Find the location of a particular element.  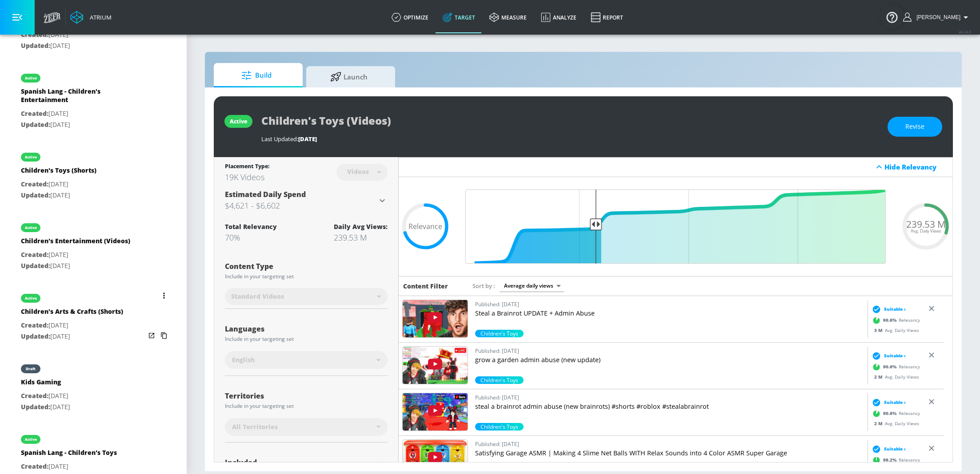

img: BJXCv-sbpE0 is located at coordinates (435, 319).